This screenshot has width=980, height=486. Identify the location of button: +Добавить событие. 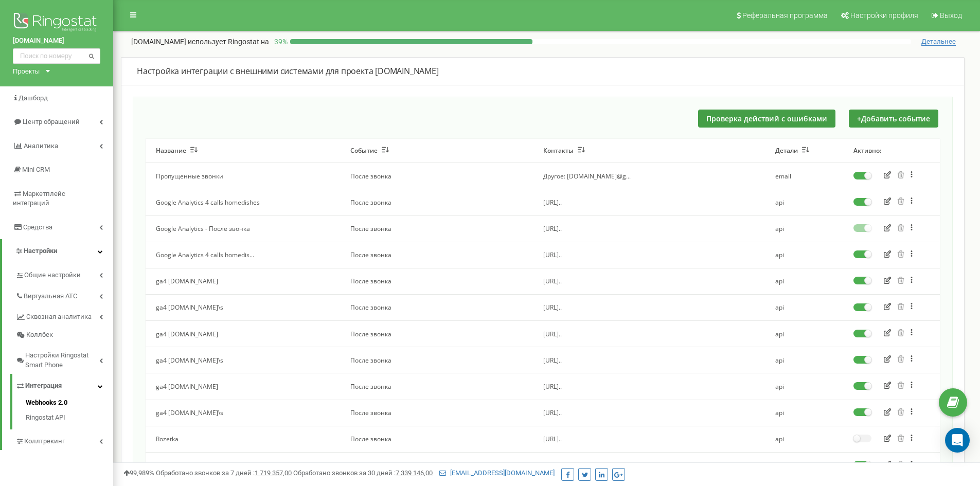
(893, 118).